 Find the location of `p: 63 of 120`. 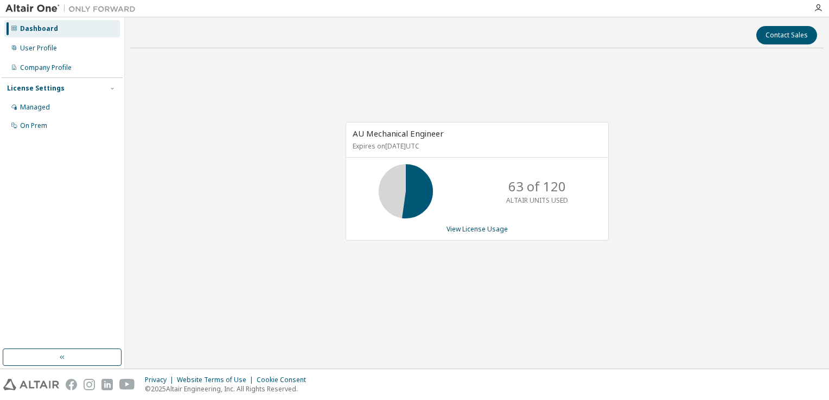

p: 63 of 120 is located at coordinates (537, 187).